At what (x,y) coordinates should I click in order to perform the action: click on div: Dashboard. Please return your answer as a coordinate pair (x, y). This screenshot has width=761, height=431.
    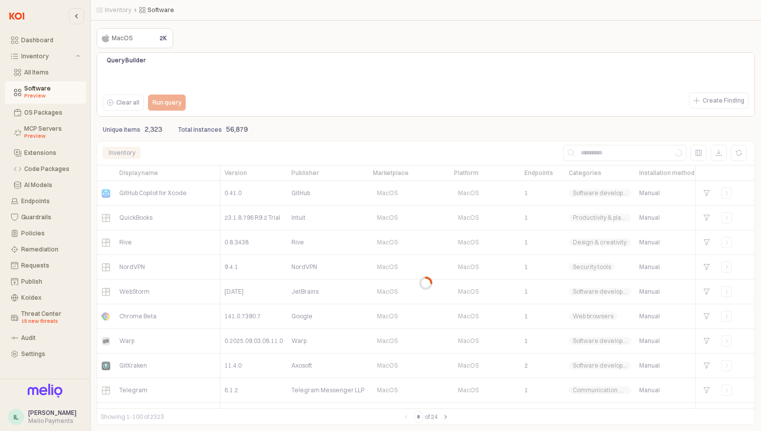
    Looking at the image, I should click on (50, 40).